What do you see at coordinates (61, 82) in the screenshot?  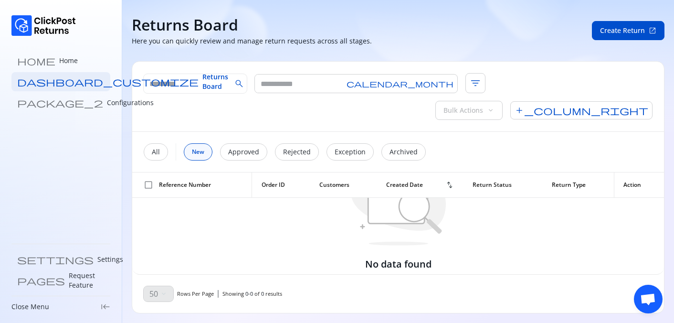 I see `a: dashboard_customize Returns Board` at bounding box center [61, 82].